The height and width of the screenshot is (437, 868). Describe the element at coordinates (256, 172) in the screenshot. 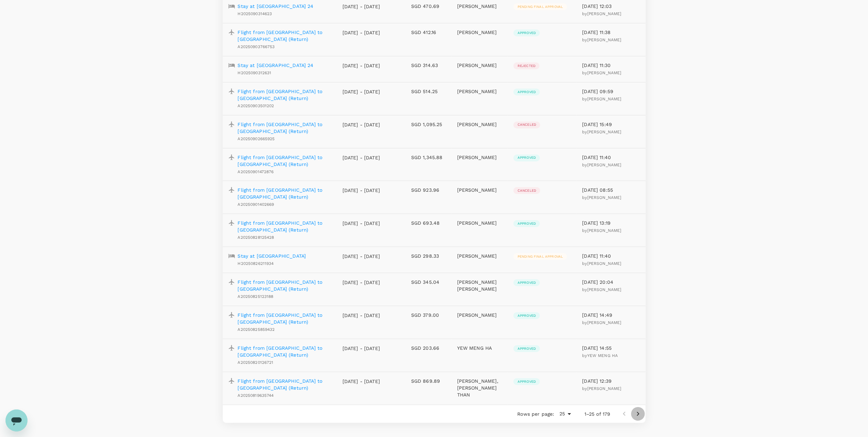

I see `span: A20250901472876` at that location.